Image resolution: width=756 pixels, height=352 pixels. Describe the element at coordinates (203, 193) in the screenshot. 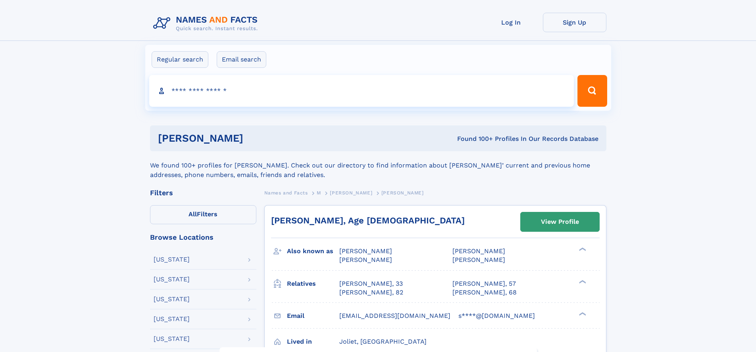

I see `div: Filters` at that location.